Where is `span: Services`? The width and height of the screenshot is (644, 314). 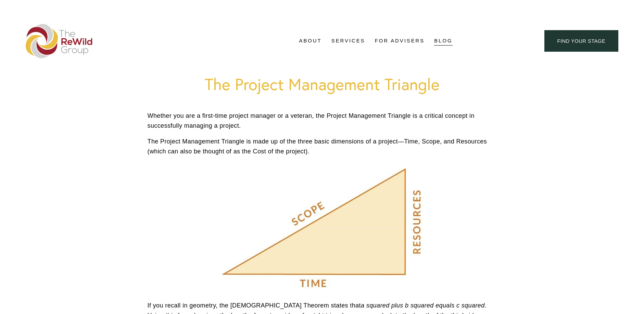
span: Services is located at coordinates (348, 41).